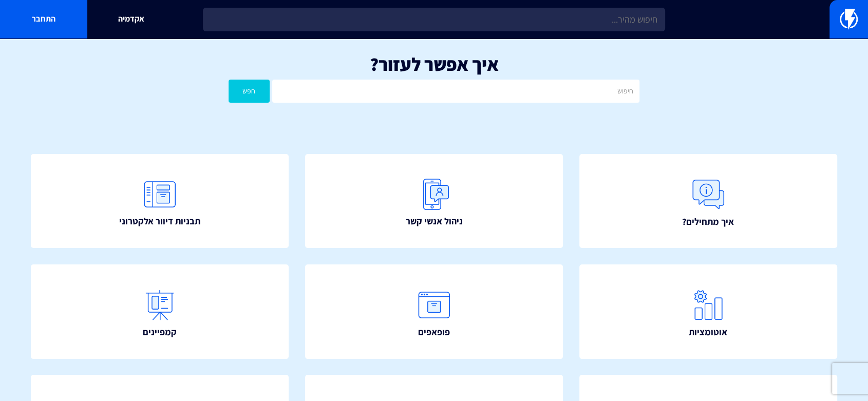 The image size is (868, 401). I want to click on span: קמפיינים, so click(159, 332).